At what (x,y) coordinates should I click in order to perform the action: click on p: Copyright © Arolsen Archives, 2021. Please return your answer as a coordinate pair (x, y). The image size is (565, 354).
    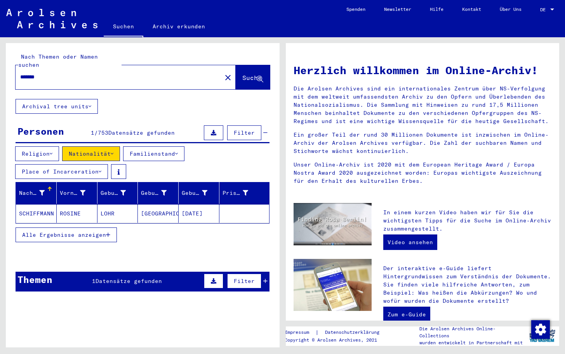
    Looking at the image, I should click on (337, 340).